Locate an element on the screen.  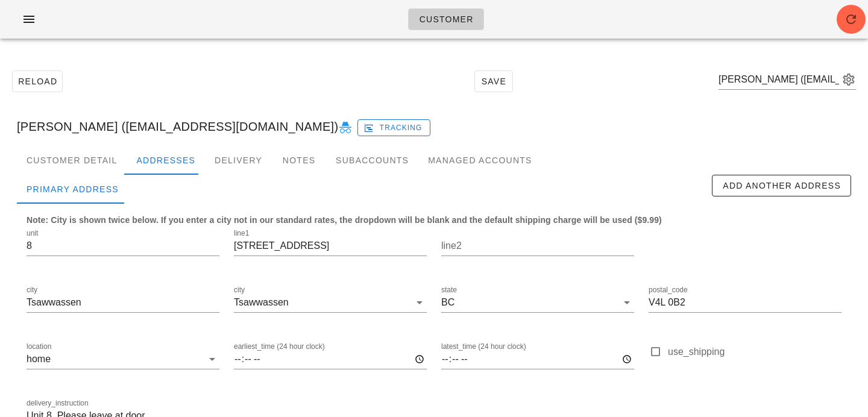
div: Notes is located at coordinates (299, 160).